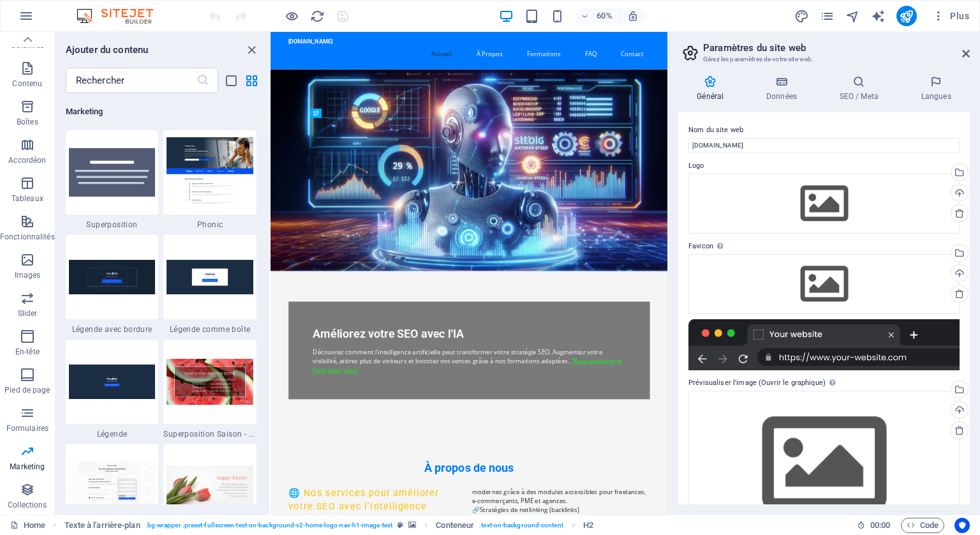 This screenshot has height=535, width=980. I want to click on h6: Durée de la session, so click(873, 526).